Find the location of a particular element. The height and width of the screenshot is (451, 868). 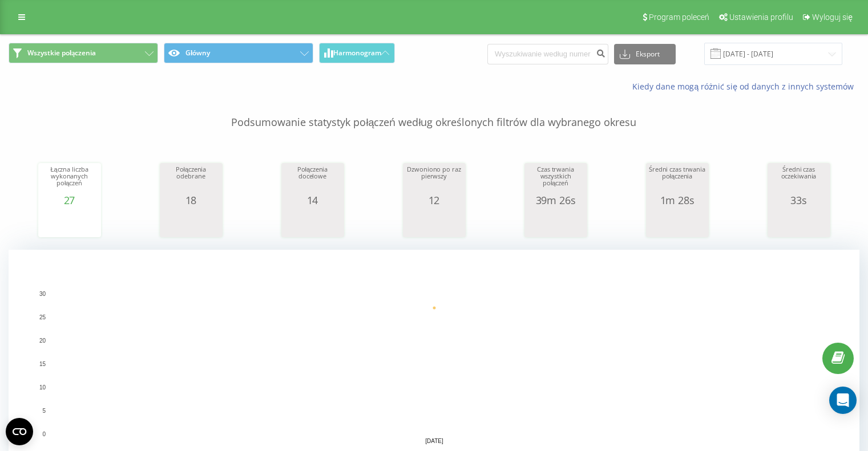

div: Połączenia odebrane is located at coordinates (191, 180).